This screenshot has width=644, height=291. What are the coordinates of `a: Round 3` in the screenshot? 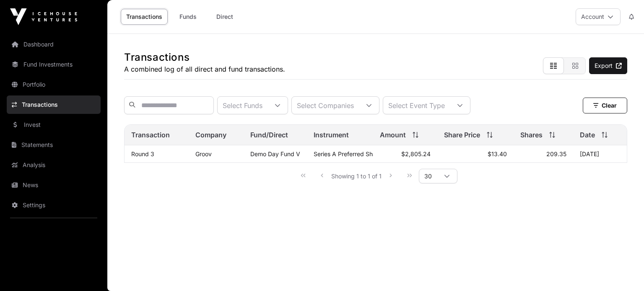 It's located at (142, 154).